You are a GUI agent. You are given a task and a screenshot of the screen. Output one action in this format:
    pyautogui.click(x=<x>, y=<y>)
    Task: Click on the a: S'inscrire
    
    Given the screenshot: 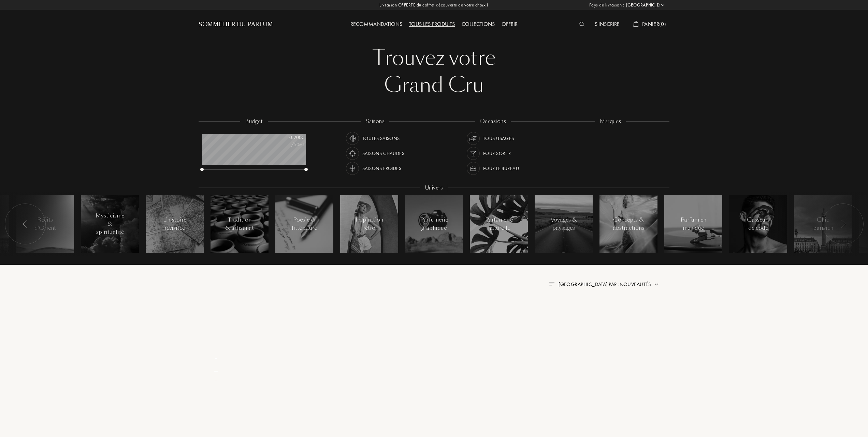 What is the action you would take?
    pyautogui.click(x=607, y=24)
    